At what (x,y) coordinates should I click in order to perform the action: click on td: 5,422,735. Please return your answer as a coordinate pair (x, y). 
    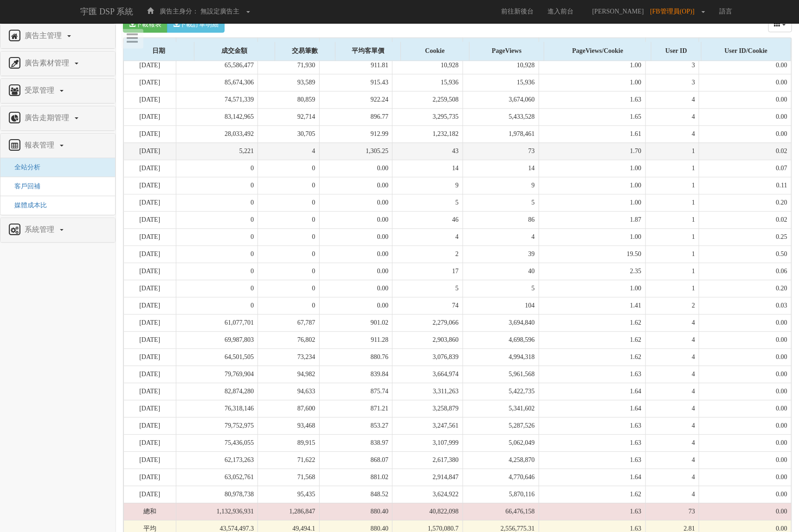
    Looking at the image, I should click on (500, 391).